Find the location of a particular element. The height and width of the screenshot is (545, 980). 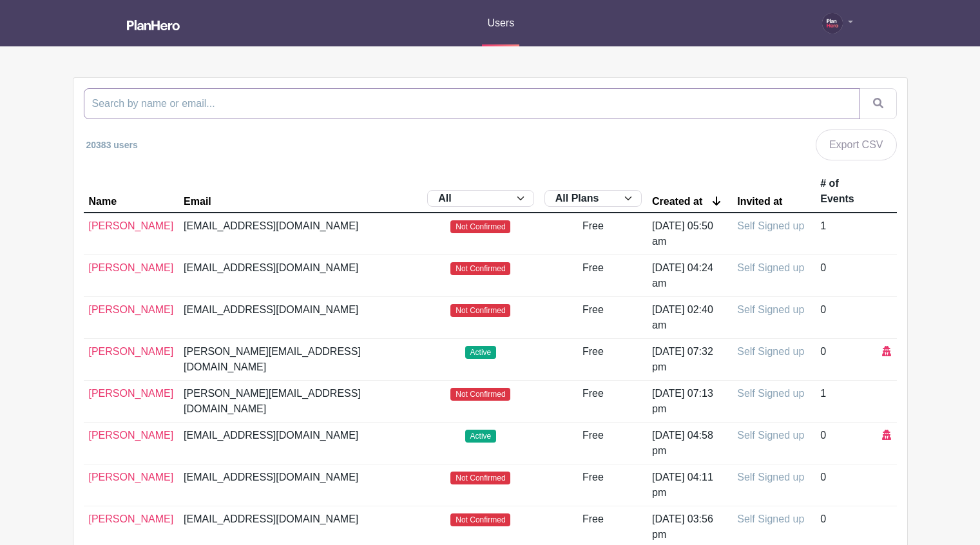

a: Export CSV is located at coordinates (856, 145).